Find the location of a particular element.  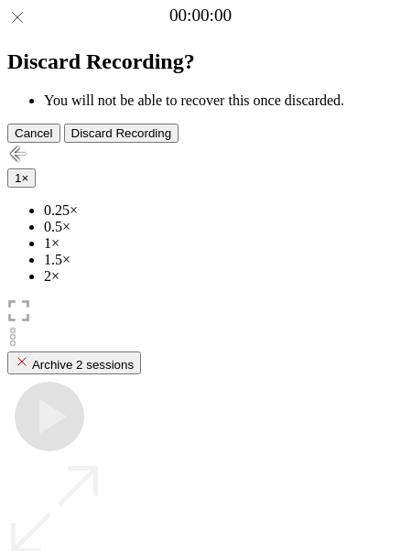

li: 1.5× is located at coordinates (219, 260).